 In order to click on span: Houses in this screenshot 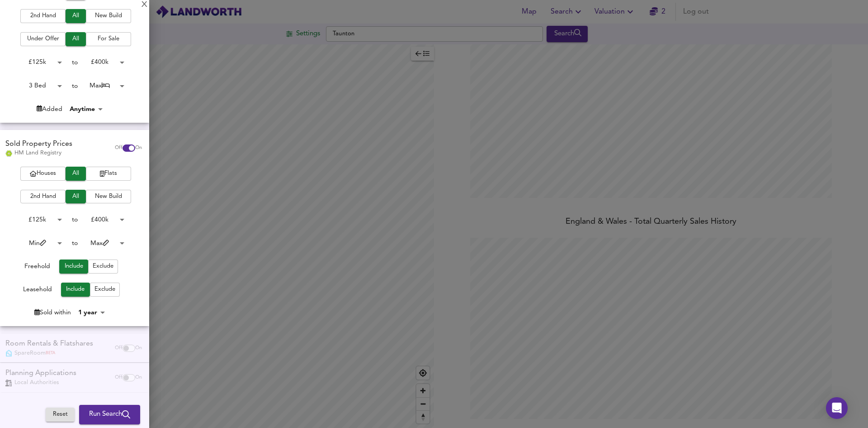, I will do `click(43, 173)`.